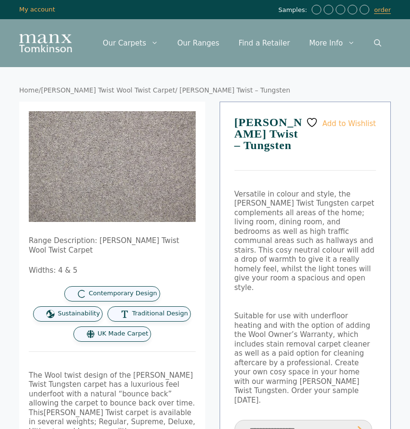 The width and height of the screenshot is (410, 429). I want to click on a: My account, so click(37, 9).